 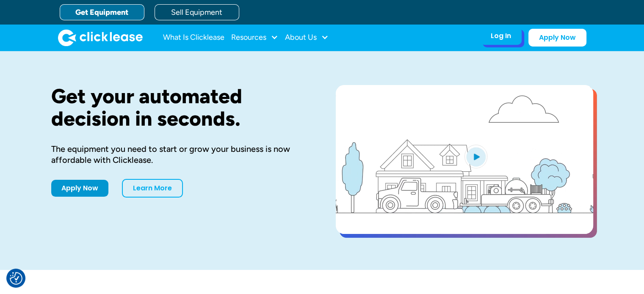 What do you see at coordinates (100, 38) in the screenshot?
I see `img: Clicklease logo` at bounding box center [100, 38].